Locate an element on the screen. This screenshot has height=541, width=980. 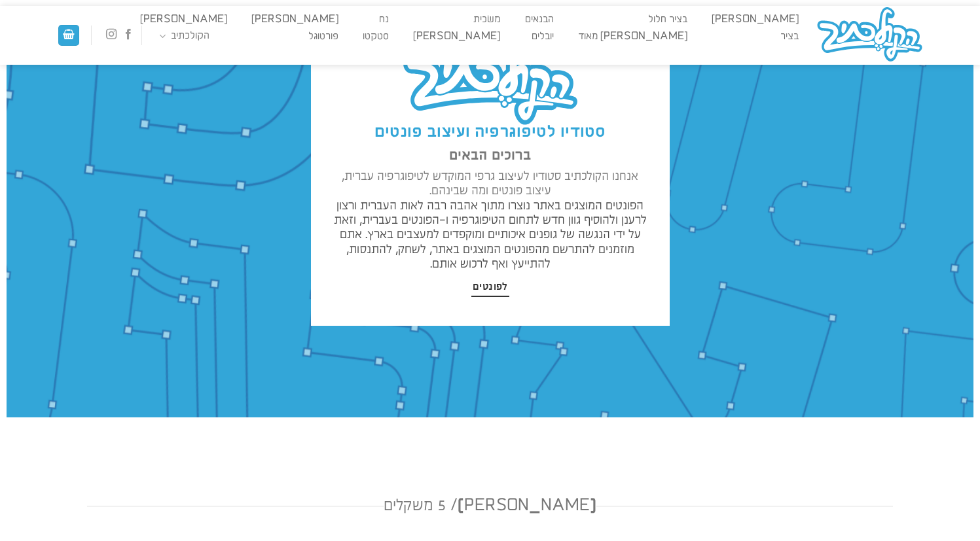
a: לפונטים is located at coordinates (490, 287).